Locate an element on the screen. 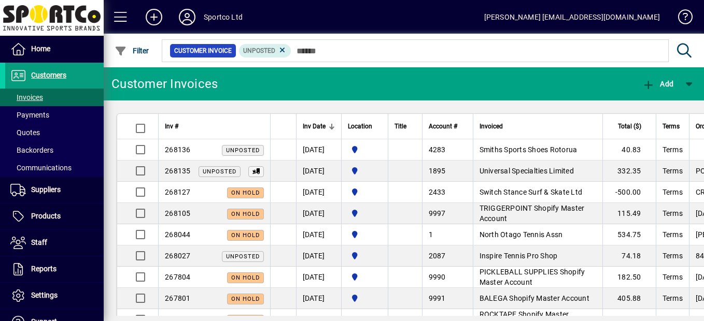 This screenshot has width=704, height=321. span: Invoices is located at coordinates (26, 97).